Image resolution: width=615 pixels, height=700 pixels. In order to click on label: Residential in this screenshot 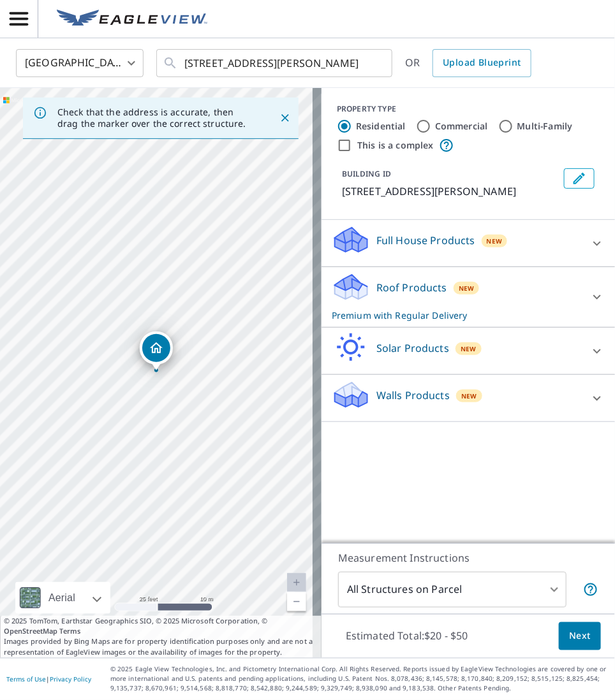, I will do `click(381, 126)`.